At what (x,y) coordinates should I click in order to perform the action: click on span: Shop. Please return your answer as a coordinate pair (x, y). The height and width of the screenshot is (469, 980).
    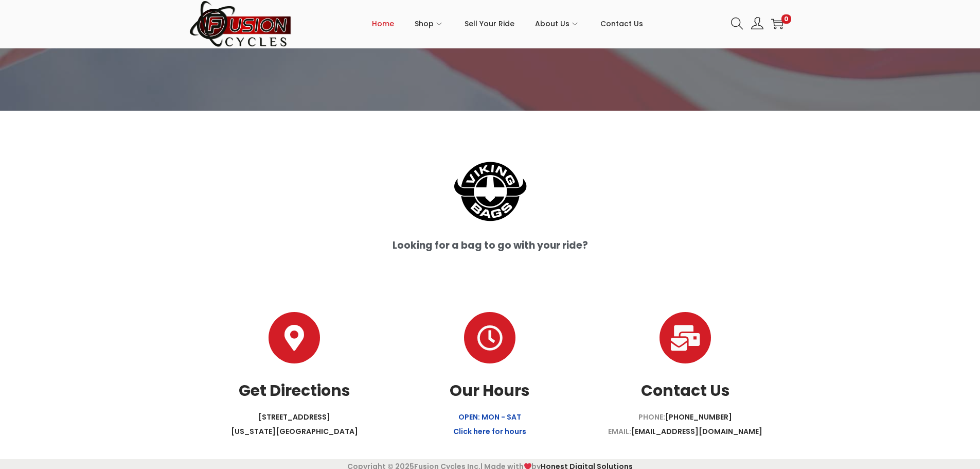
    Looking at the image, I should click on (424, 24).